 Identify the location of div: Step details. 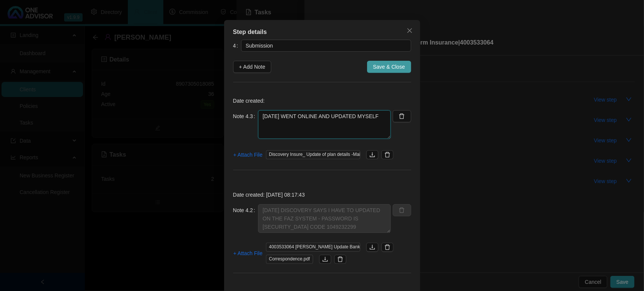
(322, 32).